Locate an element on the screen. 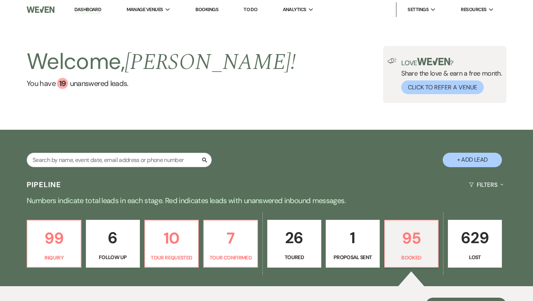 The width and height of the screenshot is (533, 301). input: Search by name, event date, email address or phone number is located at coordinates (119, 160).